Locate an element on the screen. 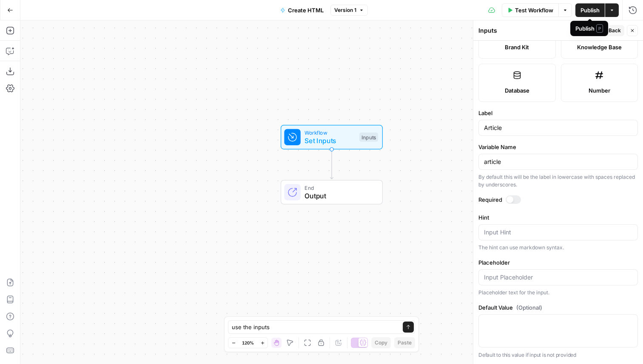 The image size is (643, 364). label: Default Value is located at coordinates (558, 308).